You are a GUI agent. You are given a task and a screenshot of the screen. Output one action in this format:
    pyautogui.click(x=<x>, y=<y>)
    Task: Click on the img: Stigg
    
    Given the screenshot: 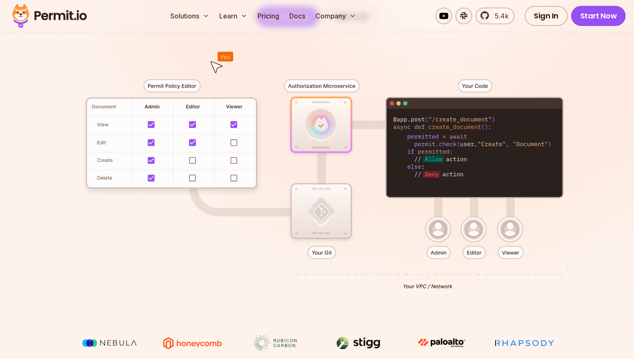 What is the action you would take?
    pyautogui.click(x=358, y=343)
    